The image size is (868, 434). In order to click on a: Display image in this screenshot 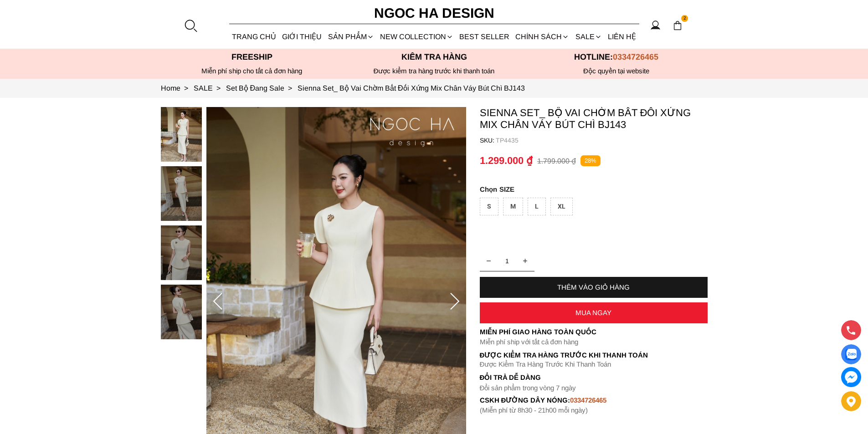, I will do `click(851, 355)`.